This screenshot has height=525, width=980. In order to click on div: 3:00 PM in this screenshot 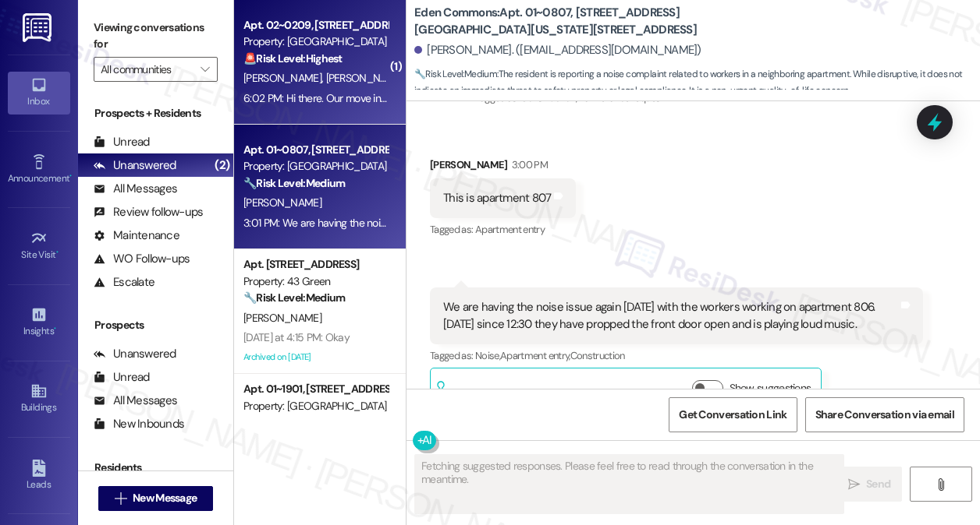, I will do `click(527, 165)`.